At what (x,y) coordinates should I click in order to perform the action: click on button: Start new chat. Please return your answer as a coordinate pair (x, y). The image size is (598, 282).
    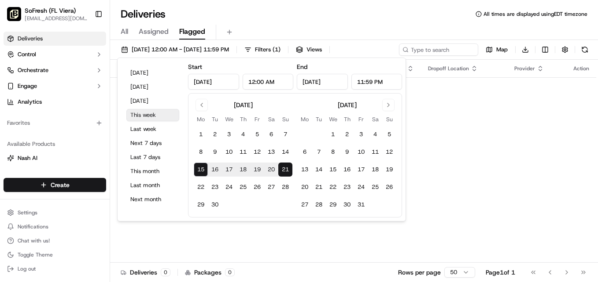
    Looking at the image, I should click on (155, 92).